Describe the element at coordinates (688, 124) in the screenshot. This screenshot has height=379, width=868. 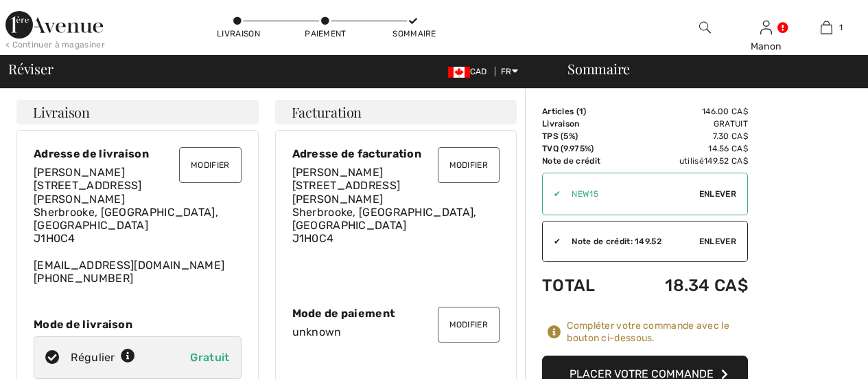
I see `td: Gratuit` at that location.